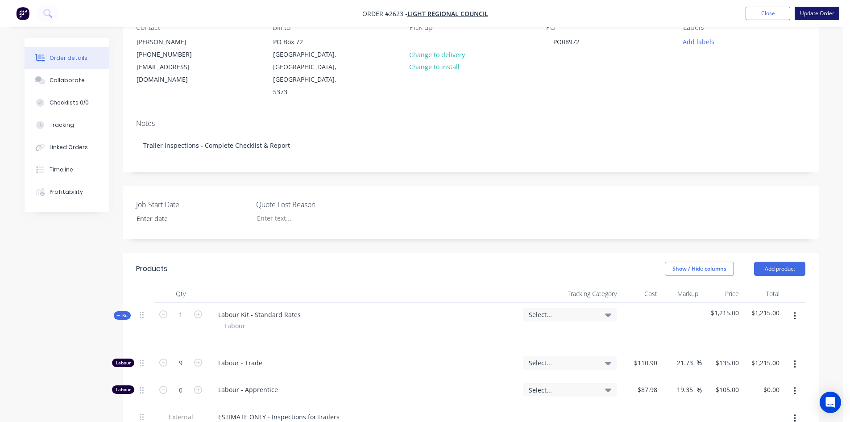  What do you see at coordinates (186, 219) in the screenshot?
I see `input: Enter date` at bounding box center [186, 219].